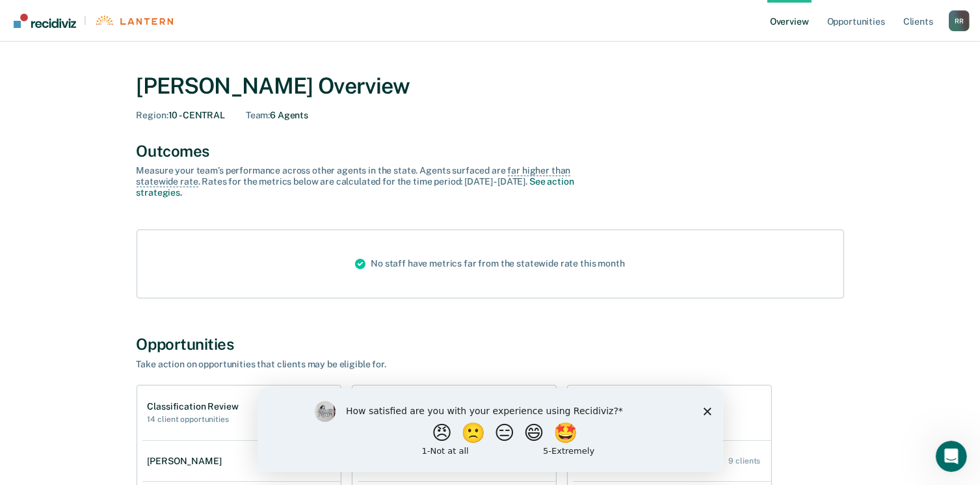 Image resolution: width=980 pixels, height=485 pixels. Describe the element at coordinates (490, 150) in the screenshot. I see `div: Outcomes` at that location.